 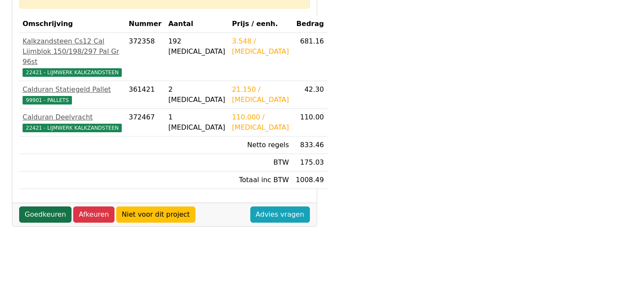 What do you see at coordinates (261, 24) in the screenshot?
I see `th: Prijs / eenh.` at bounding box center [261, 24].